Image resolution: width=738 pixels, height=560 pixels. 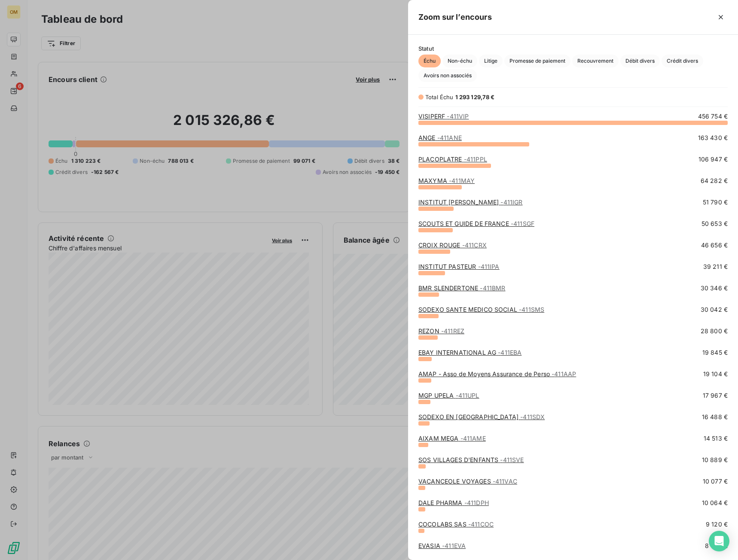 I want to click on a: COCOLABS SAS, so click(x=455, y=524).